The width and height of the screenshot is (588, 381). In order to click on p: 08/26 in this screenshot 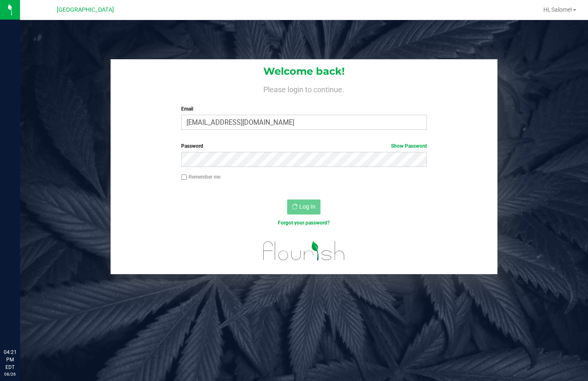, I will do `click(10, 374)`.